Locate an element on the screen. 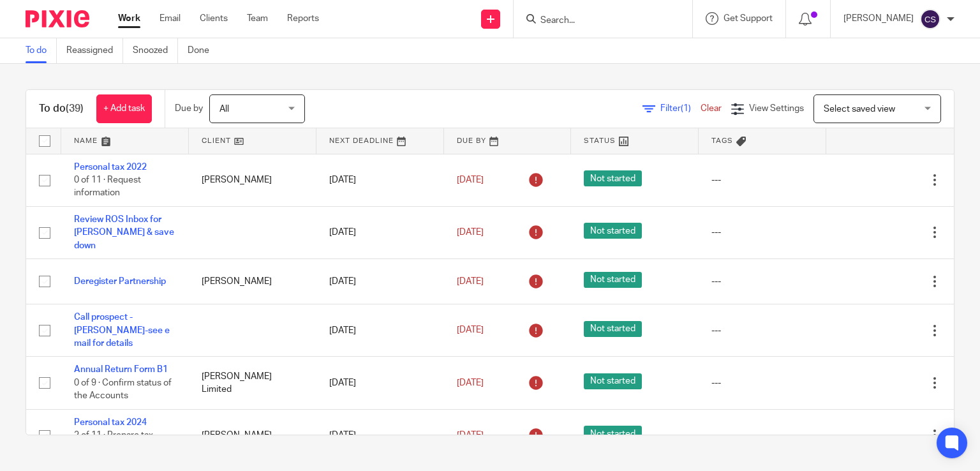  span: (1) is located at coordinates (686, 109).